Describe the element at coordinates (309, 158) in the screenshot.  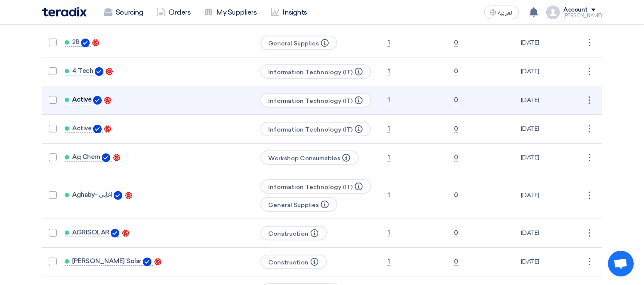
I see `span: Workshop Consumables` at that location.